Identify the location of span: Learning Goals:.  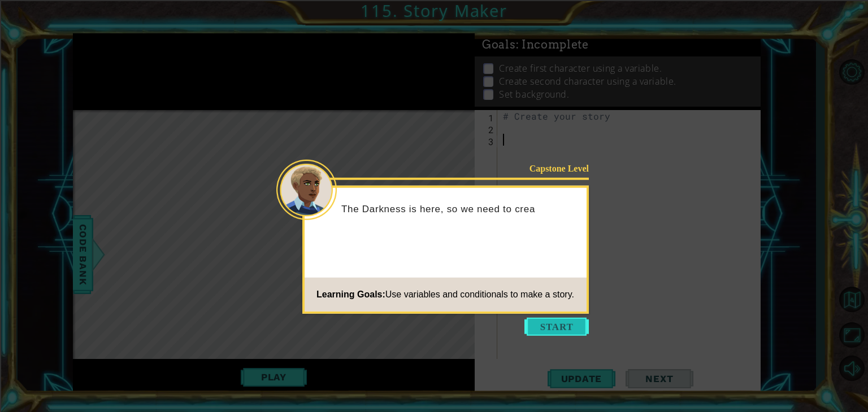
(351, 294).